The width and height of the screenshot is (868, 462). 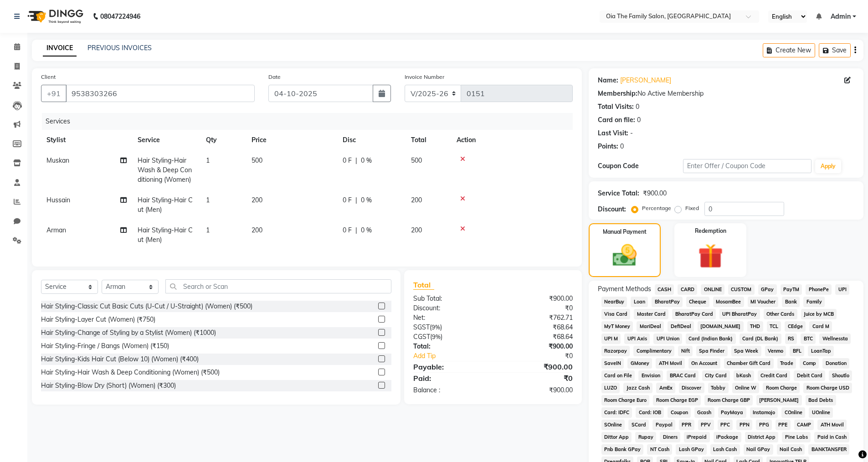 I want to click on div: Sub Total:, so click(x=450, y=299).